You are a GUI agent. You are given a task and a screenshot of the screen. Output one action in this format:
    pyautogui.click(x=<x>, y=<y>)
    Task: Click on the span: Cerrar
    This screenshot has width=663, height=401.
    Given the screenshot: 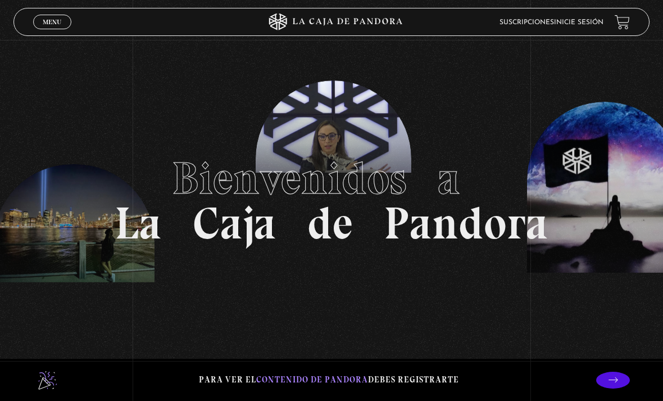 What is the action you would take?
    pyautogui.click(x=52, y=32)
    